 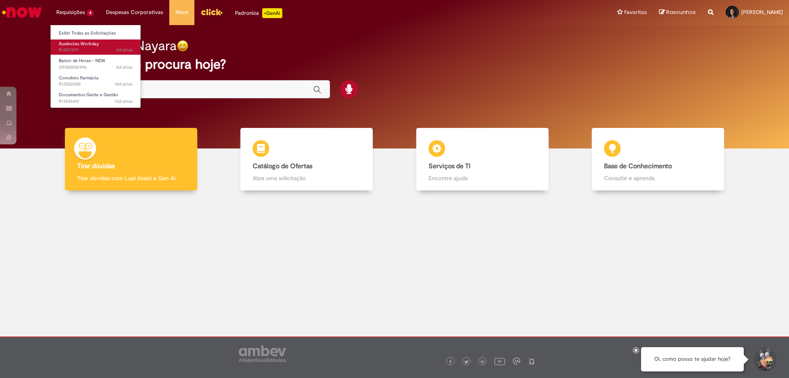 I want to click on time: 27/09/2025 14:58:38, so click(x=125, y=50).